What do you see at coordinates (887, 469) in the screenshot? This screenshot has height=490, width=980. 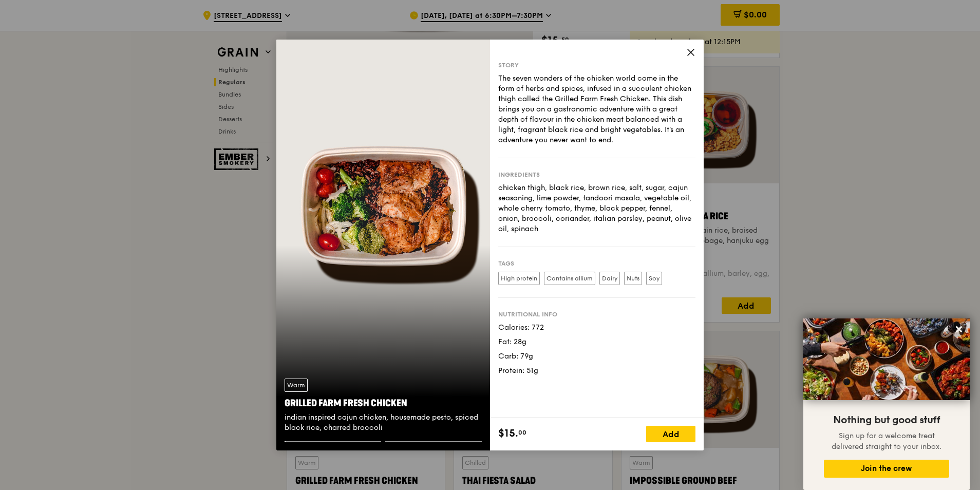 I see `button: Join the crew` at bounding box center [887, 469].